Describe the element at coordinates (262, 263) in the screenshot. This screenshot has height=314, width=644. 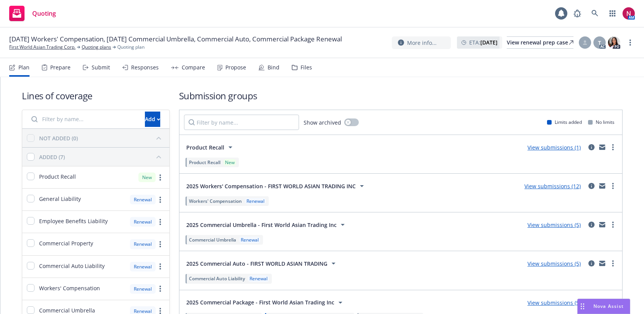
I see `button: 2025 Commercial Auto - FIRST WORLD ASIAN TRADING` at that location.